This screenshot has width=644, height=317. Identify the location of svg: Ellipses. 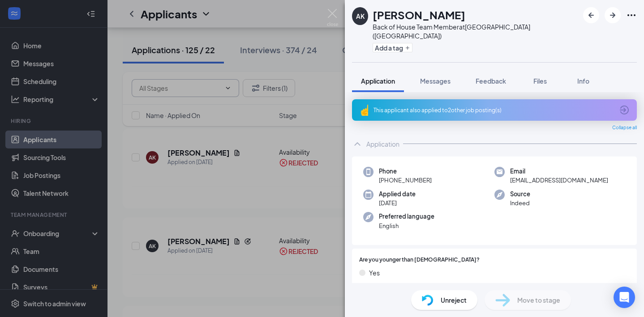
(632, 15).